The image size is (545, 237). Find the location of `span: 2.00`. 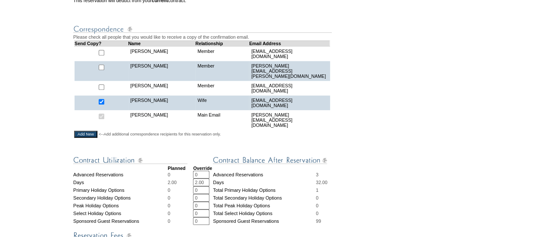

span: 2.00 is located at coordinates (172, 183).